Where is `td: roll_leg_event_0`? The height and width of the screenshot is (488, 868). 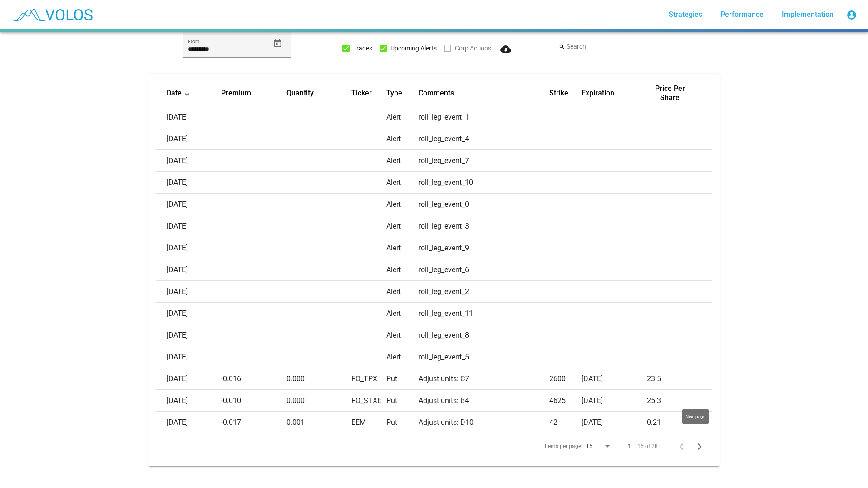
td: roll_leg_event_0 is located at coordinates (484, 204).